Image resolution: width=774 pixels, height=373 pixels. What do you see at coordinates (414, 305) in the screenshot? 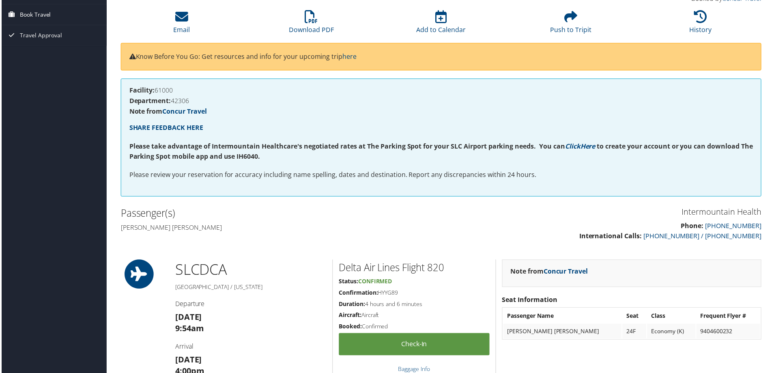
I see `h5: 4 hours and 6 minutes` at bounding box center [414, 305].